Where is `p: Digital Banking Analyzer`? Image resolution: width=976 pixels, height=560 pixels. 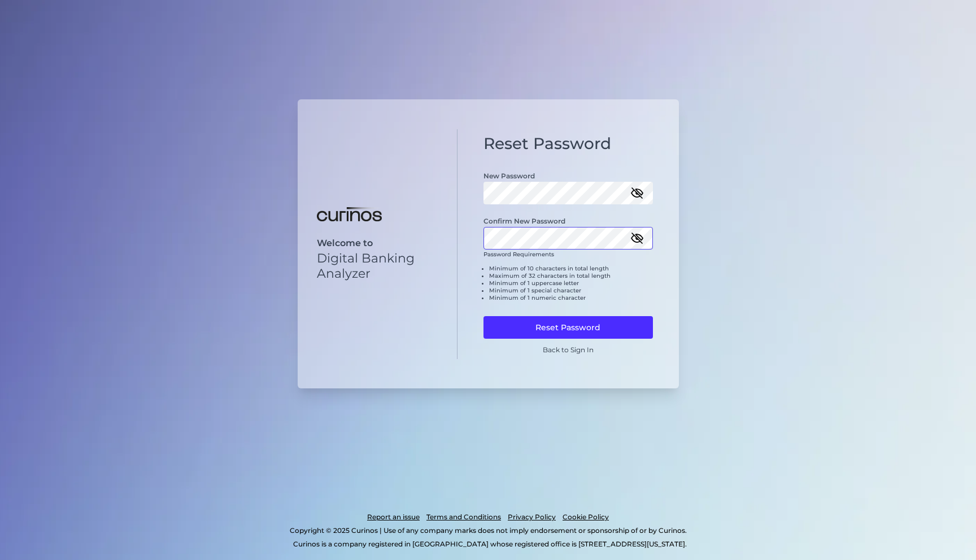
p: Digital Banking Analyzer is located at coordinates (377, 266).